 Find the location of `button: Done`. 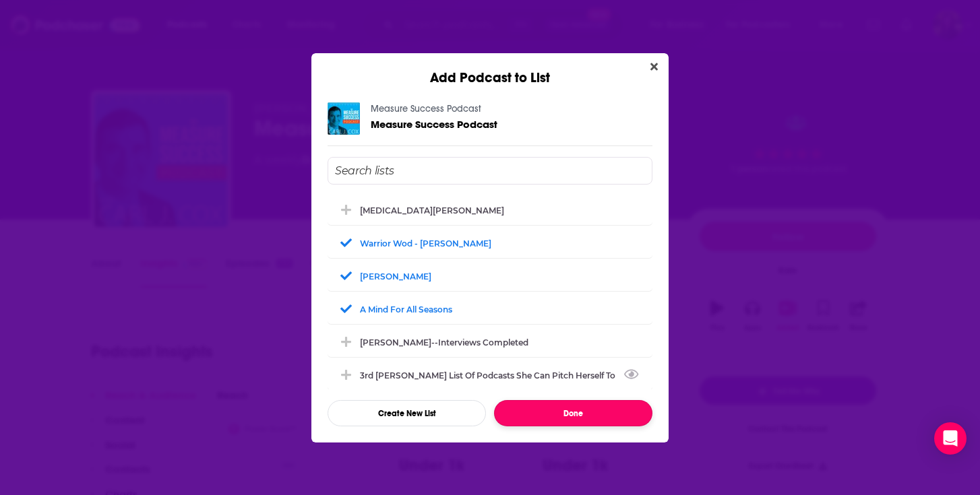

button: Done is located at coordinates (573, 413).